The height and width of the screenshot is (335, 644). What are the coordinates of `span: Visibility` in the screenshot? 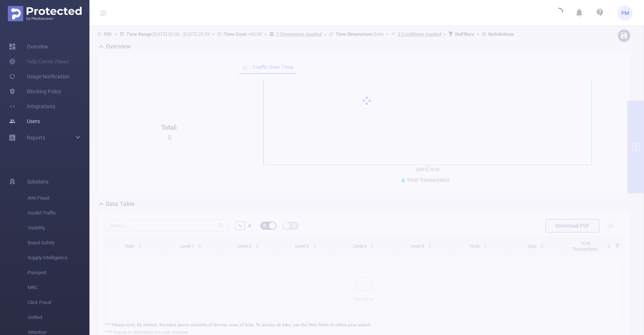 It's located at (59, 228).